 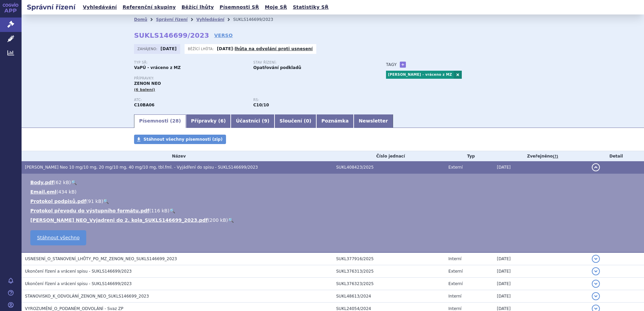 What do you see at coordinates (42, 182) in the screenshot?
I see `a: Body.pdf` at bounding box center [42, 182].